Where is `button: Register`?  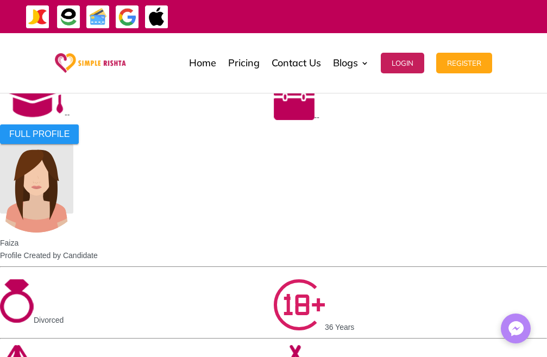
button: Register is located at coordinates (464, 63).